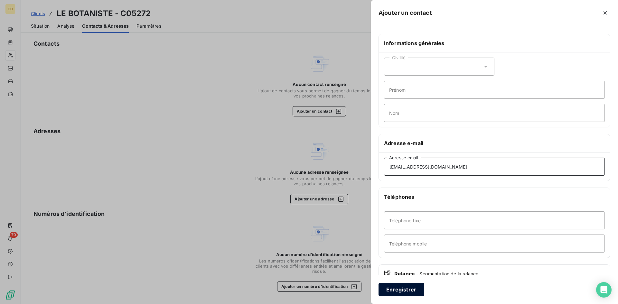 Image resolution: width=618 pixels, height=304 pixels. What do you see at coordinates (494, 274) in the screenshot?
I see `div: Relance` at bounding box center [494, 274].